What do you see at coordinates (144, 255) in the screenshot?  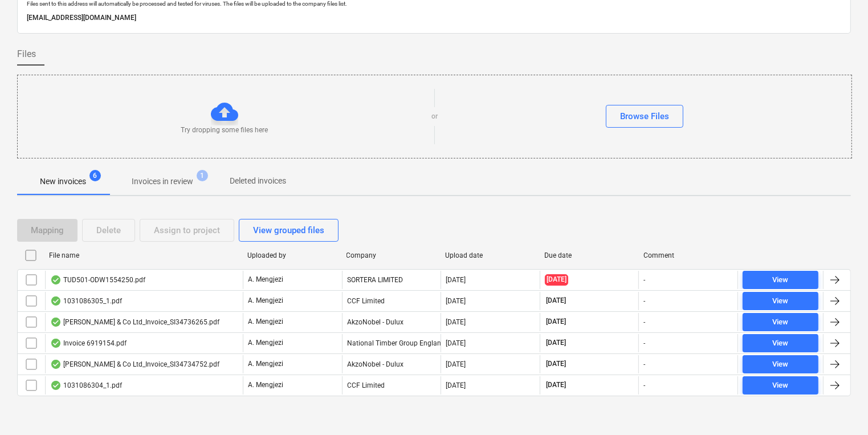 I see `div: File name` at bounding box center [144, 255].